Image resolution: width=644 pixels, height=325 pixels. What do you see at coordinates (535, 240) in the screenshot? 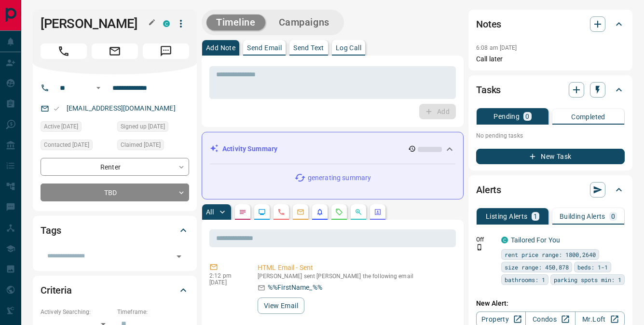
I see `a: Tailored For You` at bounding box center [535, 240].